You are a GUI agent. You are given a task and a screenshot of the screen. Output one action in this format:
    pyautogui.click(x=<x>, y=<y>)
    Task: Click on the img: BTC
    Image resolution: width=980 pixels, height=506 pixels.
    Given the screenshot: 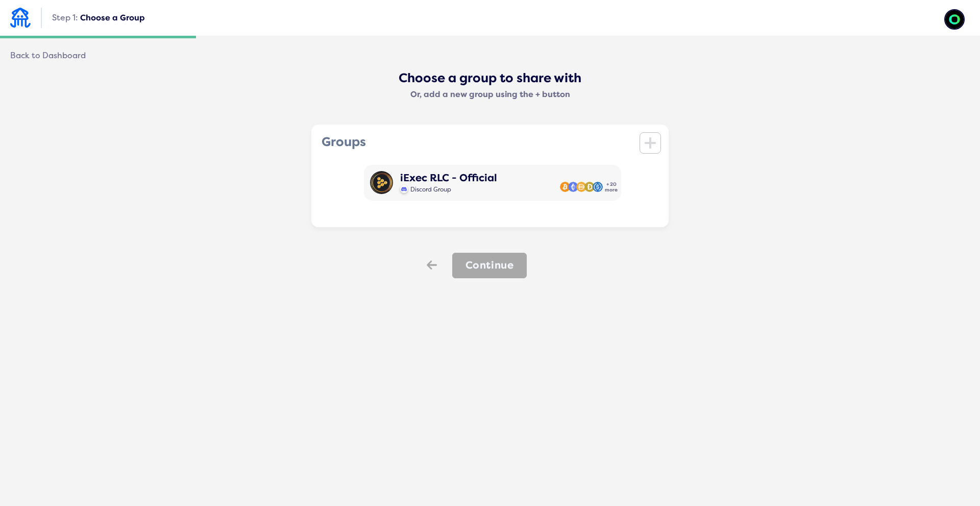 What is the action you would take?
    pyautogui.click(x=565, y=187)
    